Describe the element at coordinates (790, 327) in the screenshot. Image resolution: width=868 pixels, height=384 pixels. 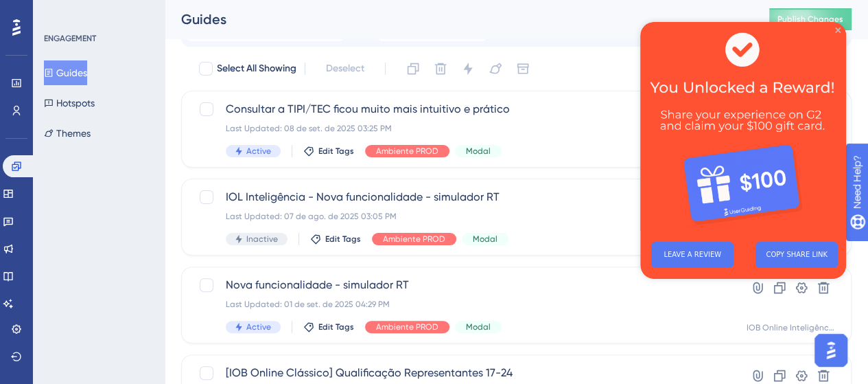
I see `div: IOB Online Inteligência` at that location.